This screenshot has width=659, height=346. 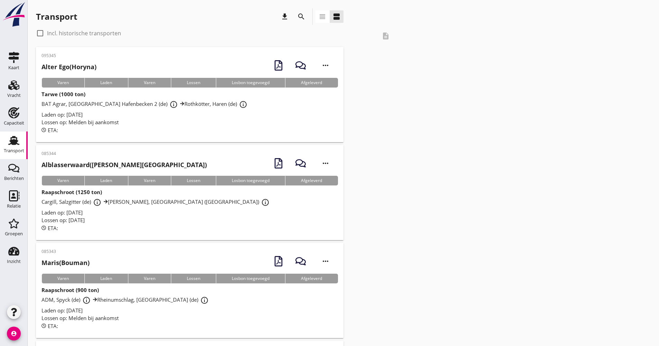 I want to click on p: 085343, so click(x=65, y=252).